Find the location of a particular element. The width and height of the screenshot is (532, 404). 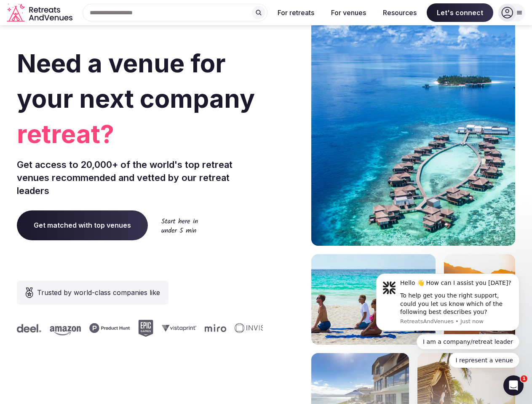

p: Message from RetreatsAndVenues, sent Just now is located at coordinates (93, 56).